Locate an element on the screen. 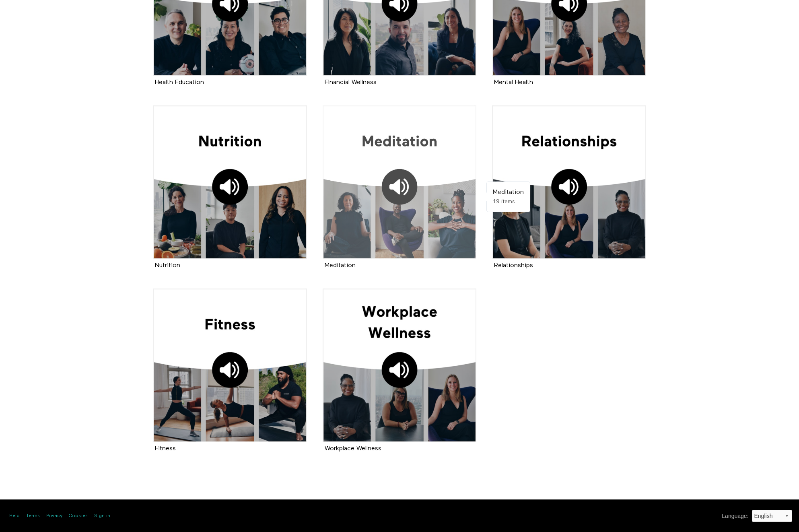 The image size is (799, 532). strong: Mental Health is located at coordinates (514, 83).